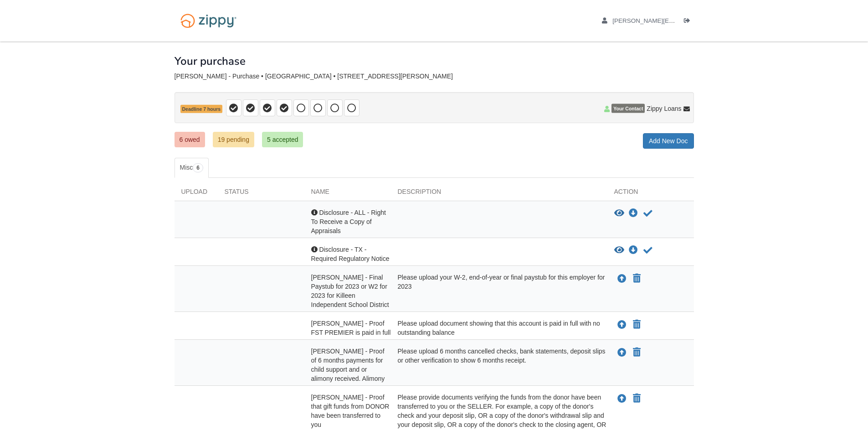  What do you see at coordinates (620, 214) in the screenshot?
I see `button: View Disclosure - ALL - Right To Receive a Copy of Appraisals` at bounding box center [620, 214].